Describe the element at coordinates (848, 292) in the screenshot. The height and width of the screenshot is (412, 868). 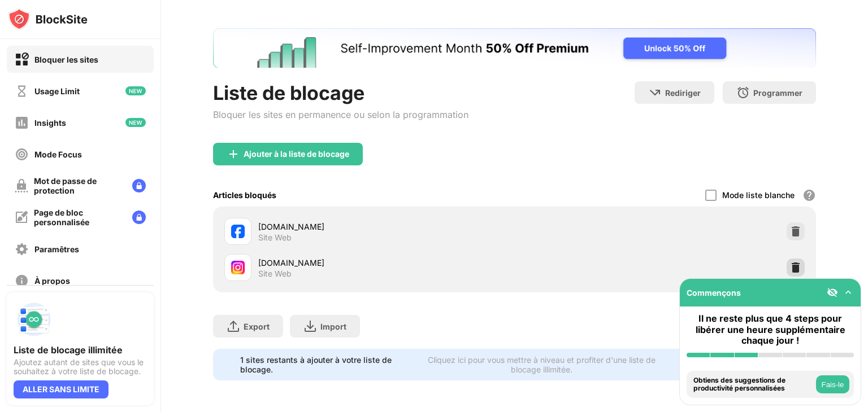
I see `img: omni-setup-toggle.svg` at that location.